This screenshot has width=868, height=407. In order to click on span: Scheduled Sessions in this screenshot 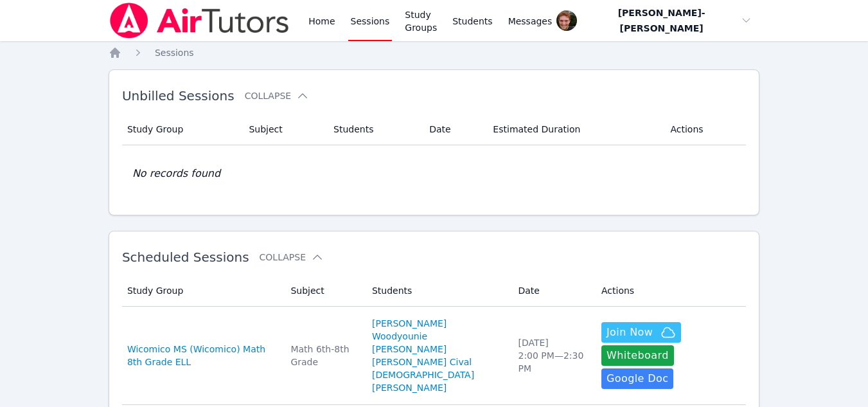, I will do `click(186, 257)`.